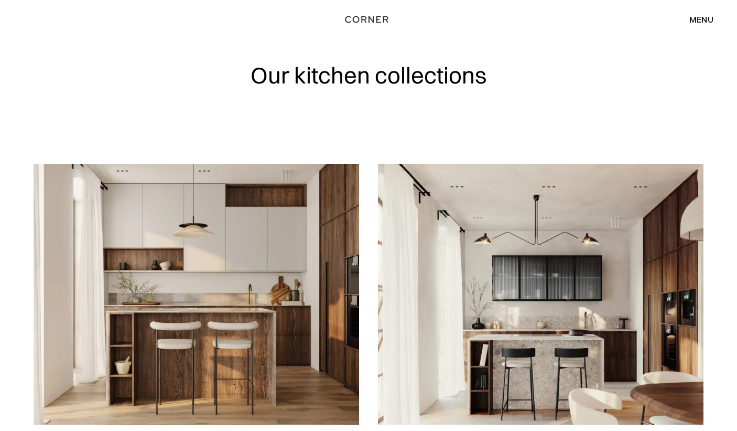 Image resolution: width=737 pixels, height=431 pixels. What do you see at coordinates (369, 75) in the screenshot?
I see `h1: Our kitchen collections` at bounding box center [369, 75].